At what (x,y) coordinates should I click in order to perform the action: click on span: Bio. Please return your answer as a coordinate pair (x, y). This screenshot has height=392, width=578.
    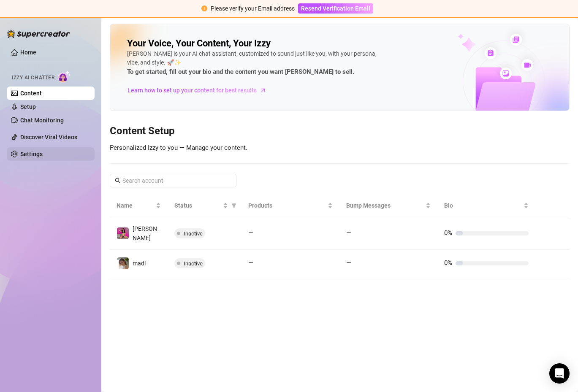
    Looking at the image, I should click on (483, 206).